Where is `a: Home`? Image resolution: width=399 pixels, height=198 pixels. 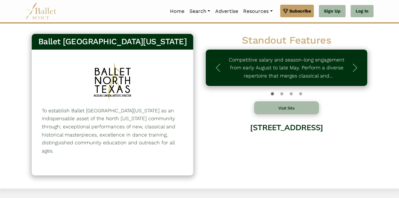
a: Home is located at coordinates (177, 11).